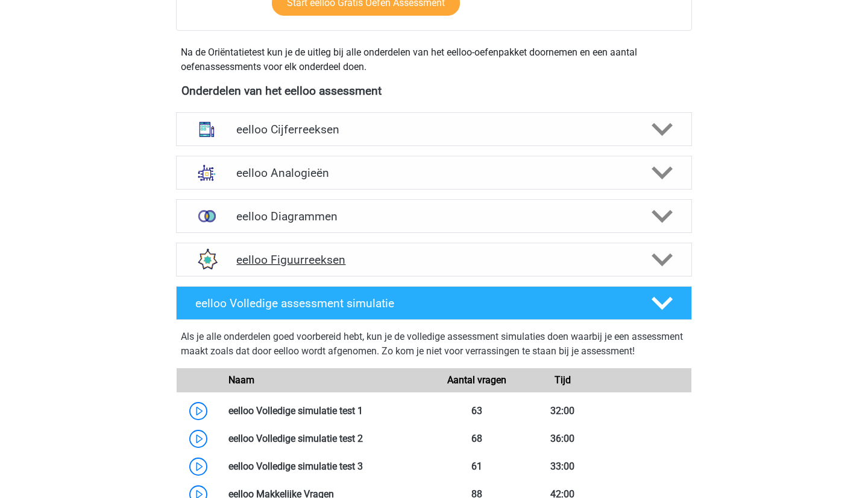 This screenshot has width=868, height=498. I want to click on h4: eelloo Analogieën, so click(433, 173).